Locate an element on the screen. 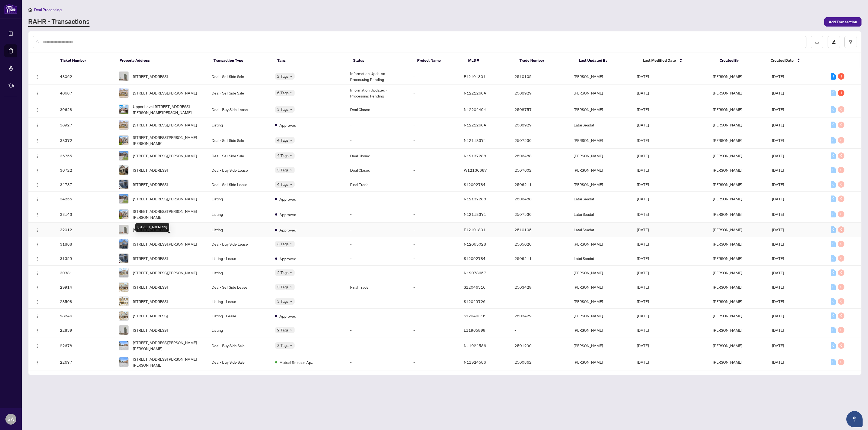 This screenshot has width=868, height=430. td: Deal - Sell Side Sale is located at coordinates (239, 156).